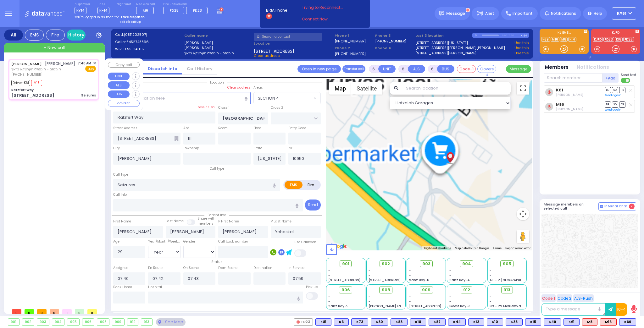  What do you see at coordinates (297, 128) in the screenshot?
I see `label: Entry Code` at bounding box center [297, 128].